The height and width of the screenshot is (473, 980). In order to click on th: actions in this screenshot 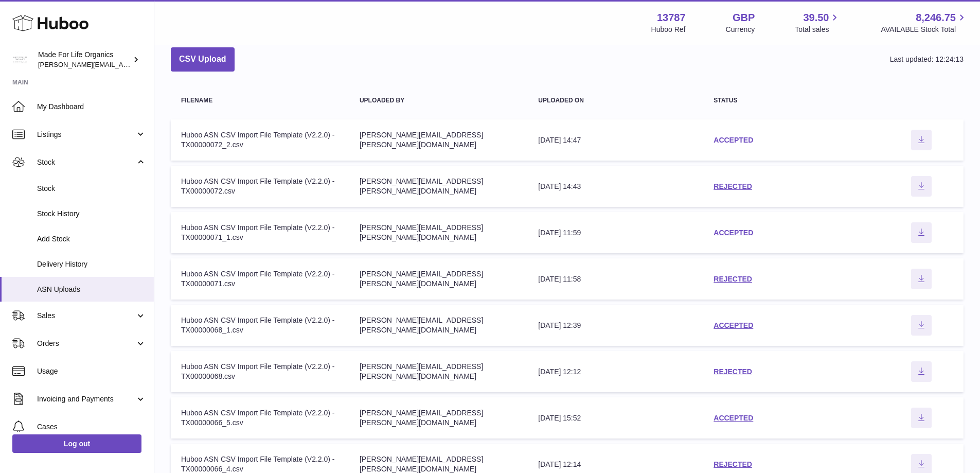, I will do `click(922, 100)`.